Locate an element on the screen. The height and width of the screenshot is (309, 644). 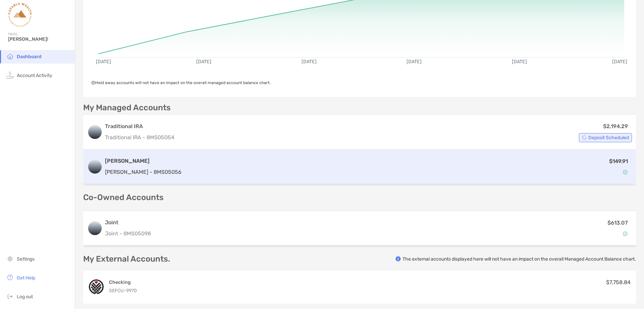
p: My Managed Accounts is located at coordinates (127, 108).